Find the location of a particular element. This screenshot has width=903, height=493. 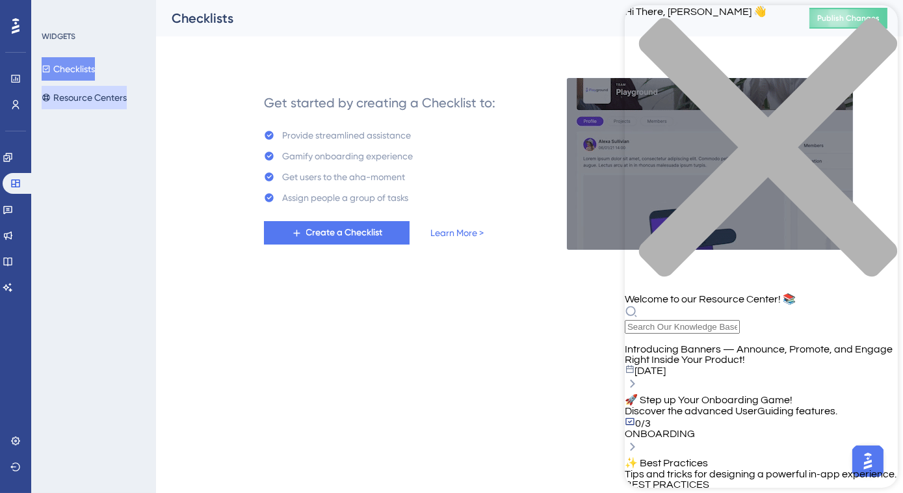

button: Open AI Assistant Launcher is located at coordinates (20, 20).